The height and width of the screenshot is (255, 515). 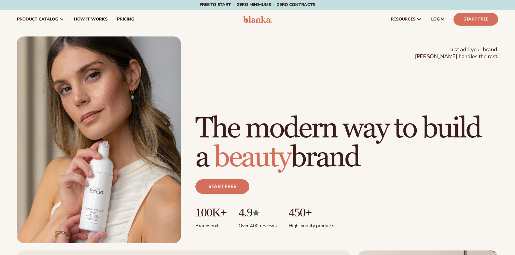 I want to click on p: 100K+, so click(x=211, y=213).